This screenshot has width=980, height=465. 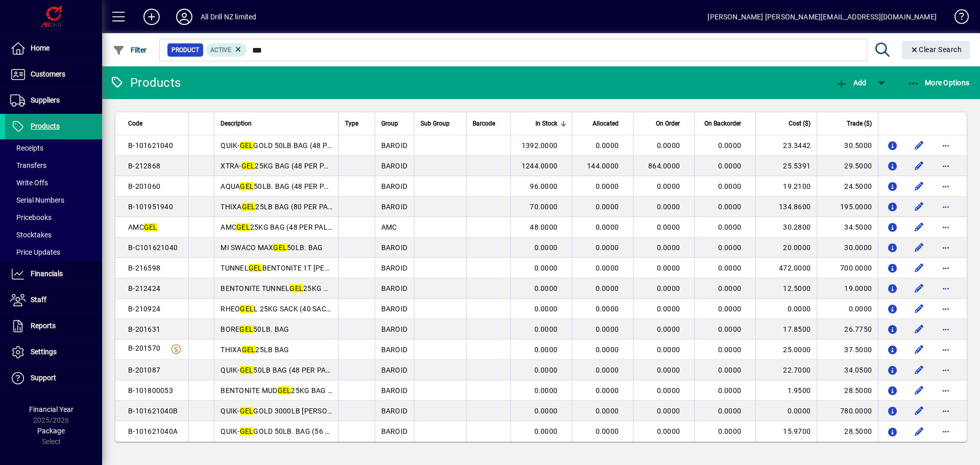 I want to click on span: In Stock, so click(x=547, y=124).